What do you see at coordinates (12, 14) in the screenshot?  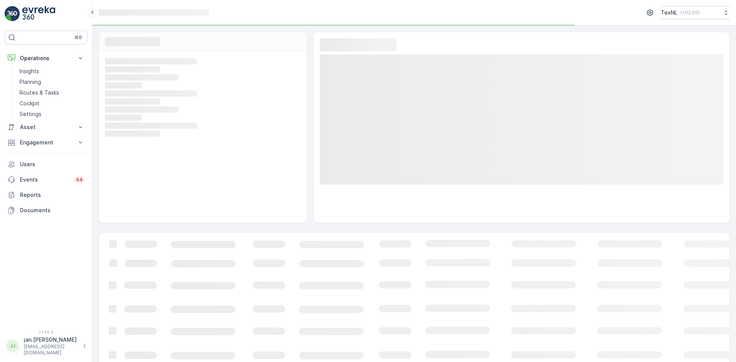 I see `img: logo` at bounding box center [12, 14].